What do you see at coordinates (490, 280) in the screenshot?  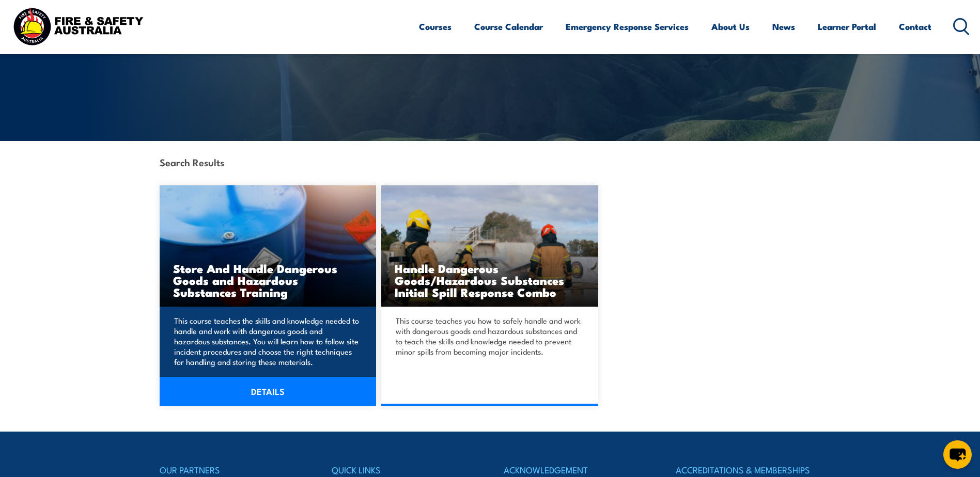 I see `h3: Handle Dangerous Goods/Hazardous Substances Initial Spill Response Combo` at bounding box center [490, 280].